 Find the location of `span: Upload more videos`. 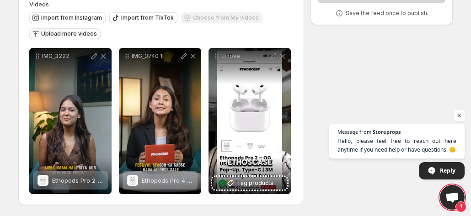

span: Upload more videos is located at coordinates (69, 34).